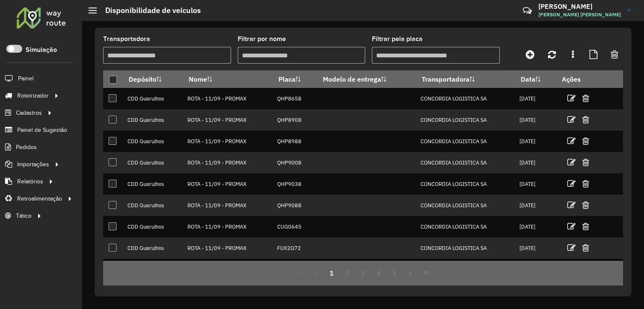 The height and width of the screenshot is (309, 644). Describe the element at coordinates (363, 273) in the screenshot. I see `button: 3` at that location.